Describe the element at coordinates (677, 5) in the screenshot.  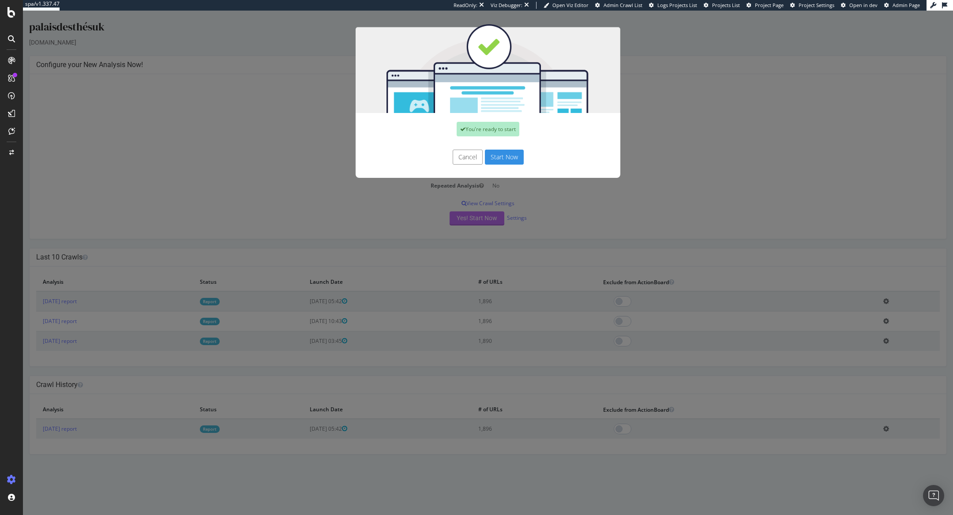
I see `span: Logs Projects List` at that location.